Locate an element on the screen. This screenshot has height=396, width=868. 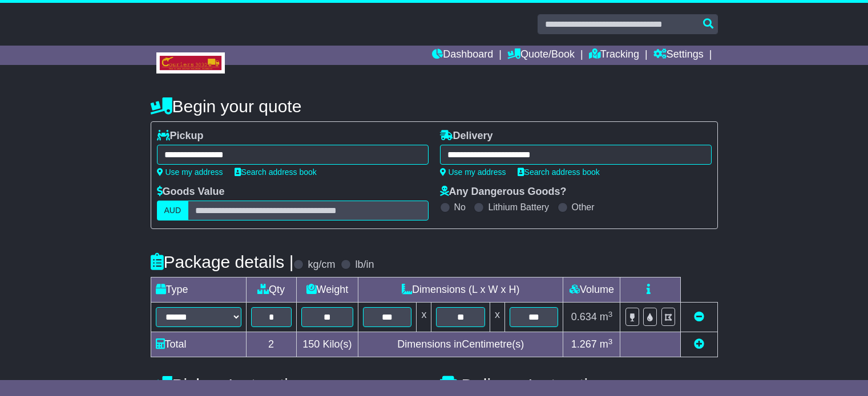
h4: Package details | is located at coordinates (222, 262).